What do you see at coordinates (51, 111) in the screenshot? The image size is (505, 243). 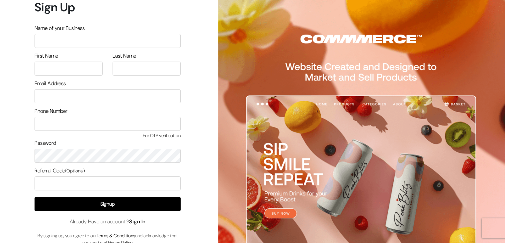 I see `label: Phone Number` at bounding box center [51, 111].